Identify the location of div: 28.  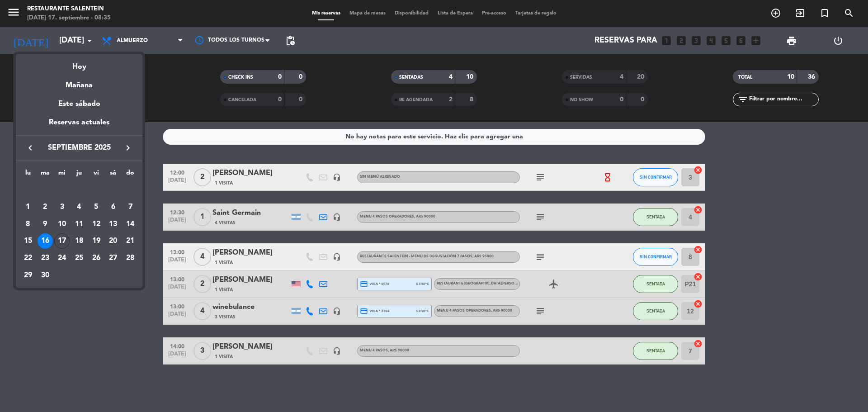
(131, 258).